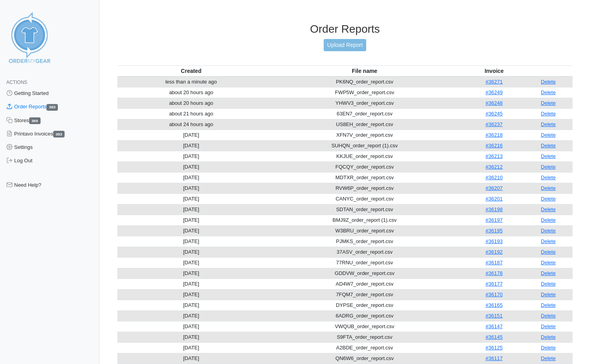 The height and width of the screenshot is (364, 595). What do you see at coordinates (365, 92) in the screenshot?
I see `td: FWP5W_order_report.csv` at bounding box center [365, 92].